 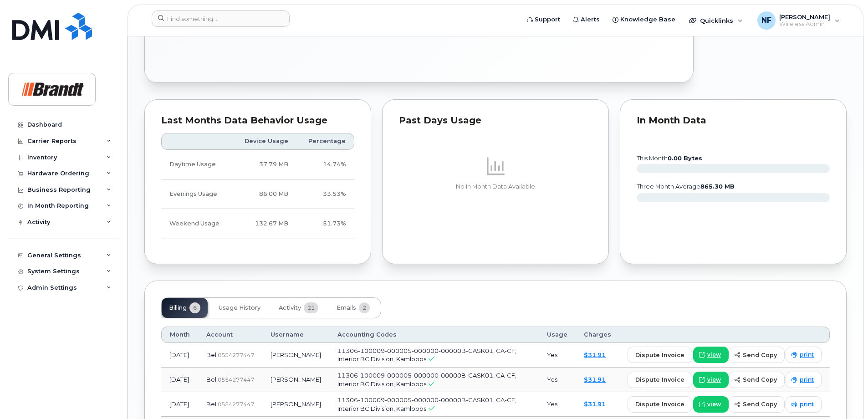 I want to click on div: Last Months Data Behavior Usage, so click(x=258, y=120).